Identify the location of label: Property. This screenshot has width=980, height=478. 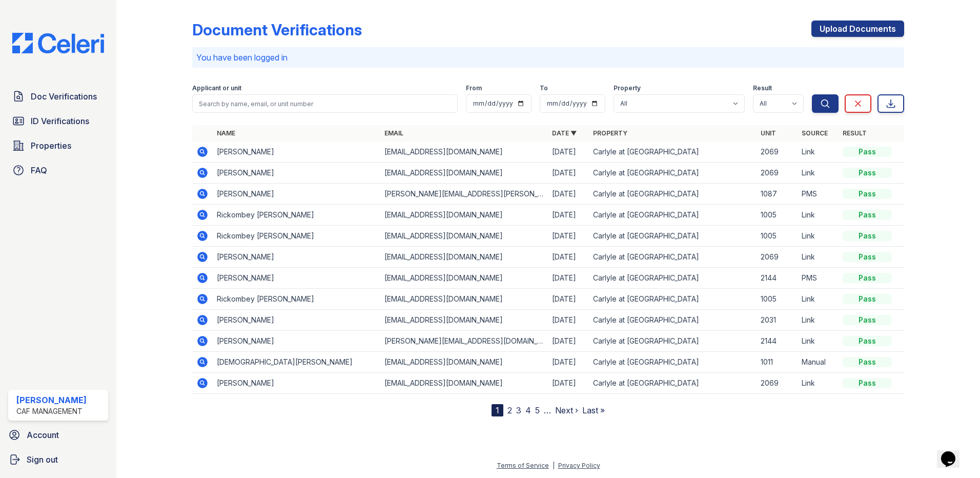
(626, 88).